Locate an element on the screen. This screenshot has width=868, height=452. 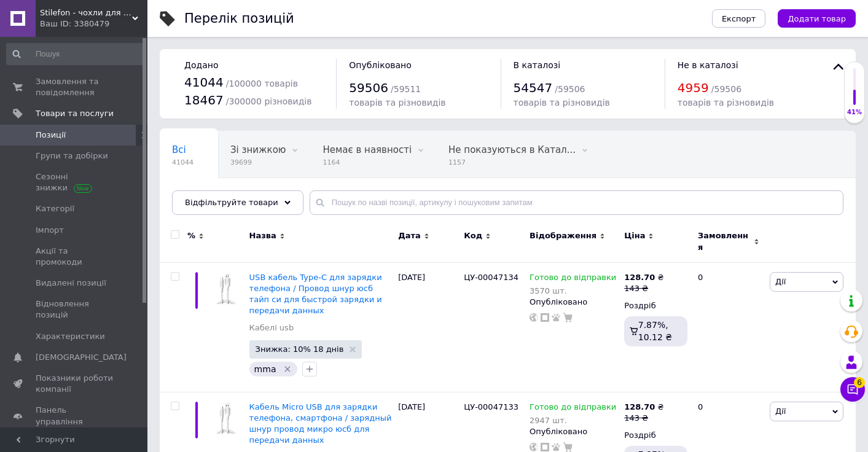
span: Відображення is located at coordinates (563, 236).